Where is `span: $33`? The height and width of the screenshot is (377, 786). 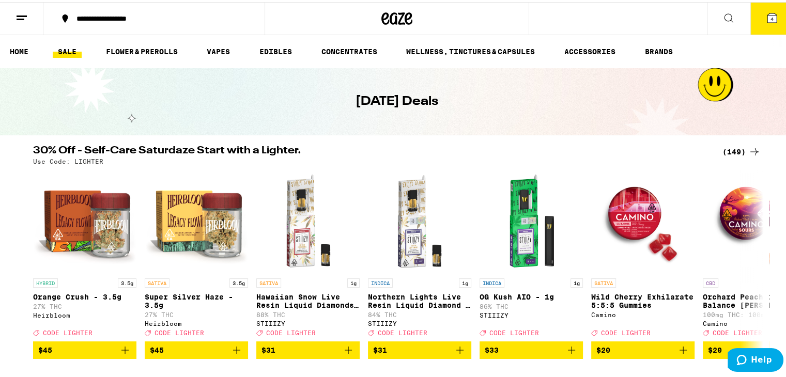
span: $33 is located at coordinates (491, 348).